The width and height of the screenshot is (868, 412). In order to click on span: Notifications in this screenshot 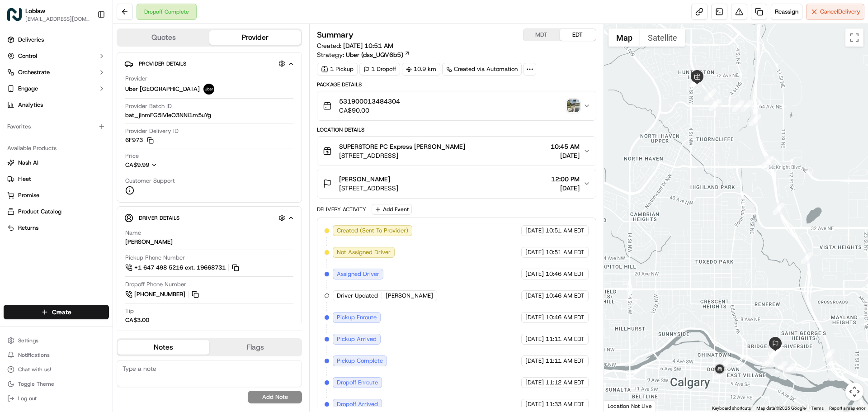, I will do `click(34, 355)`.